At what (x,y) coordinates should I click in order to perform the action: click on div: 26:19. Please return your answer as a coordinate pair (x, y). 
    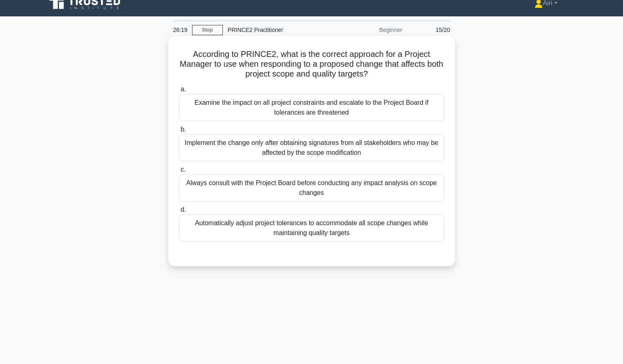
    Looking at the image, I should click on (180, 30).